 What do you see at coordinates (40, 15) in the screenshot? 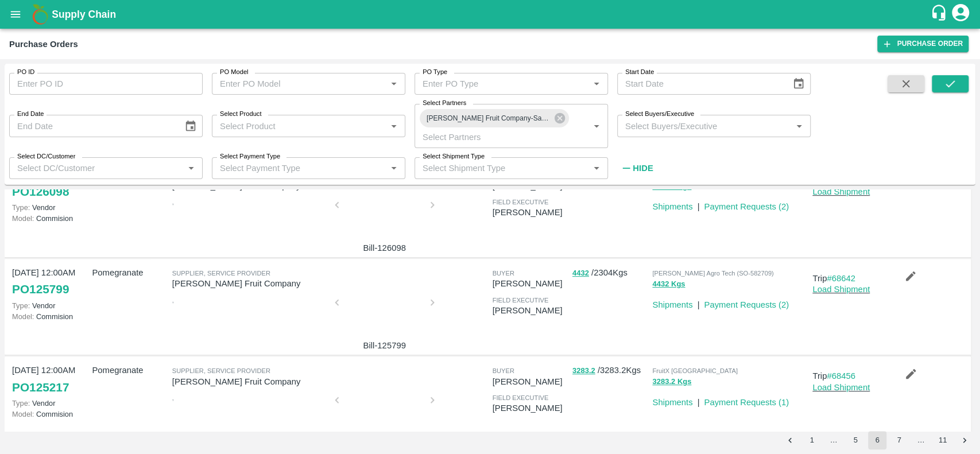
I see `img: logo` at bounding box center [40, 15].